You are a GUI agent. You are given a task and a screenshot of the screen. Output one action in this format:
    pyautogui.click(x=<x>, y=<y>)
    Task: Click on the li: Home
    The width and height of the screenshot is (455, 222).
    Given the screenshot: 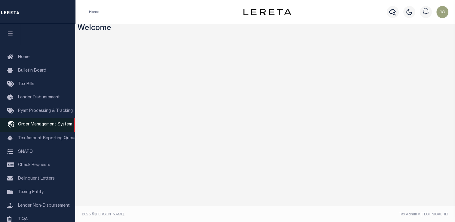 What is the action you would take?
    pyautogui.click(x=94, y=12)
    